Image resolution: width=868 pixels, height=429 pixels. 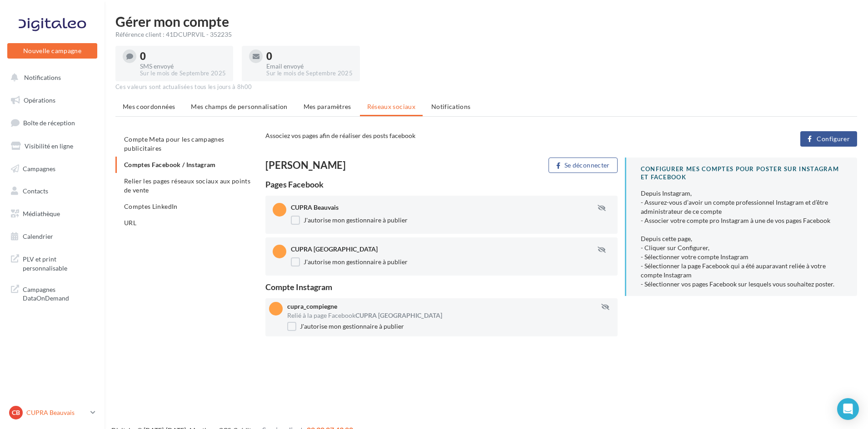 I want to click on span: Visibilité en ligne, so click(x=49, y=146).